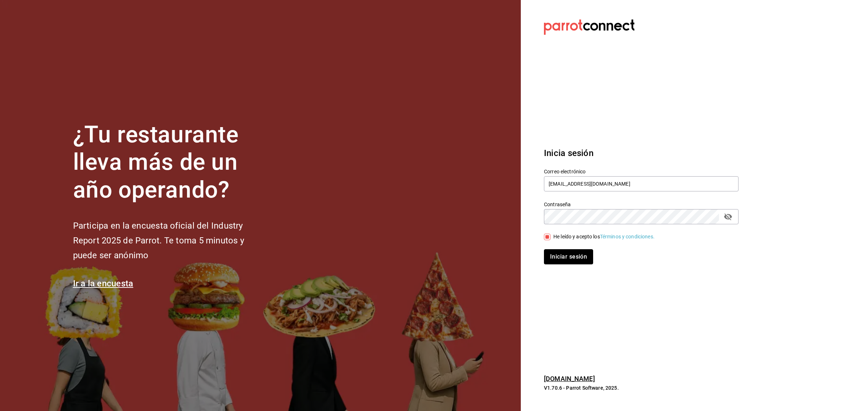 This screenshot has height=411, width=868. Describe the element at coordinates (604, 236) in the screenshot. I see `div: He leído y acepto los` at that location.